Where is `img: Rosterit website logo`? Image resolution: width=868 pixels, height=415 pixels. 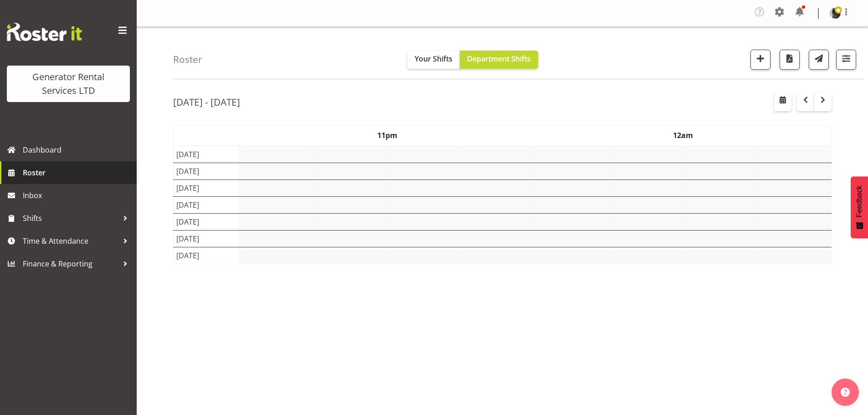
img: Rosterit website logo is located at coordinates (44, 32).